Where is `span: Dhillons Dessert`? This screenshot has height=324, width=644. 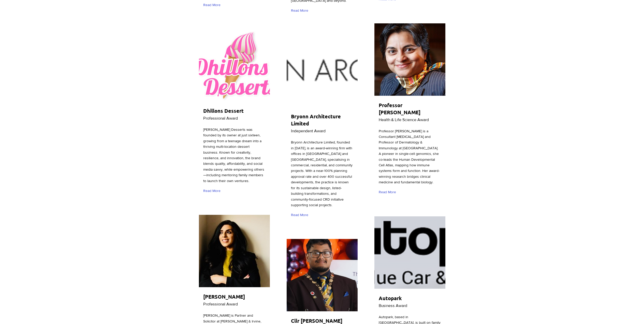
span: Dhillons Dessert is located at coordinates (223, 111).